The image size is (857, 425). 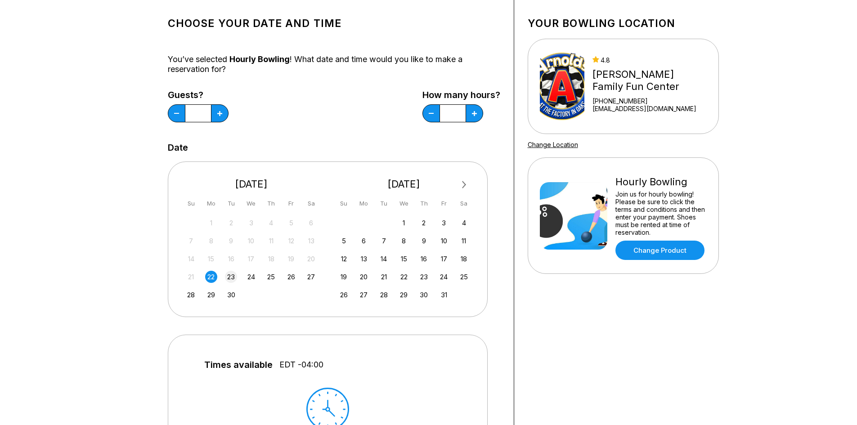 What do you see at coordinates (384, 295) in the screenshot?
I see `div: Choose Tuesday, October 28th, 2025` at bounding box center [384, 295].